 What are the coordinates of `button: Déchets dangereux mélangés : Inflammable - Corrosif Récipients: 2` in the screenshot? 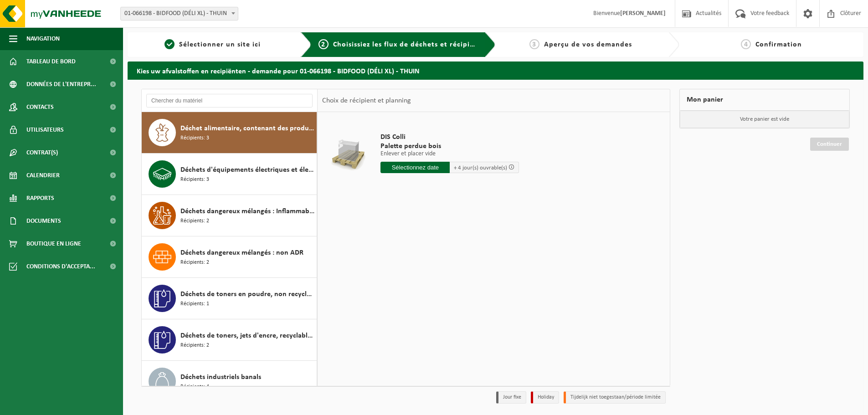 It's located at (229, 215).